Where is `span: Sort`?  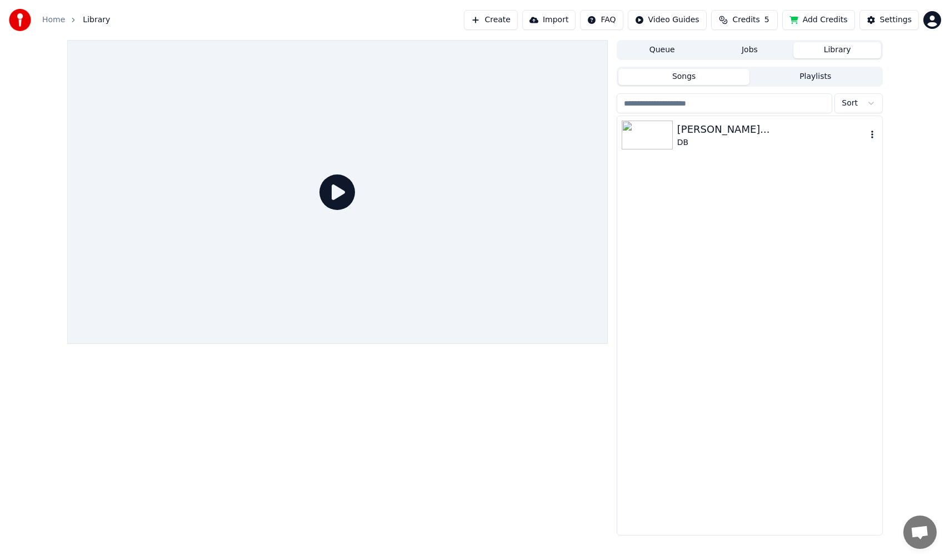 span: Sort is located at coordinates (849, 103).